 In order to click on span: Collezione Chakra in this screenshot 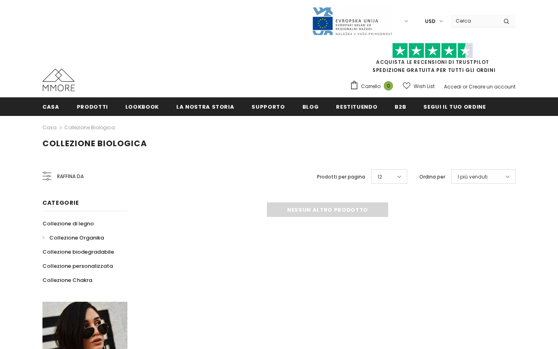, I will do `click(67, 280)`.